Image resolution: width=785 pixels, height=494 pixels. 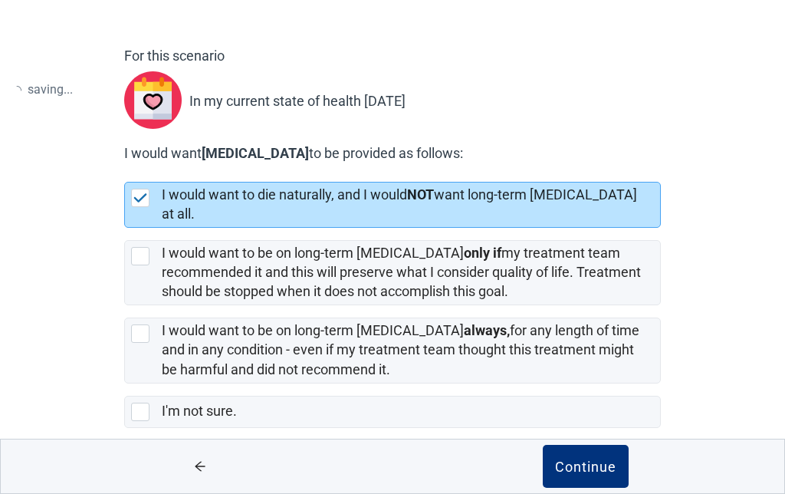 I want to click on img: svg%3e, so click(x=156, y=100).